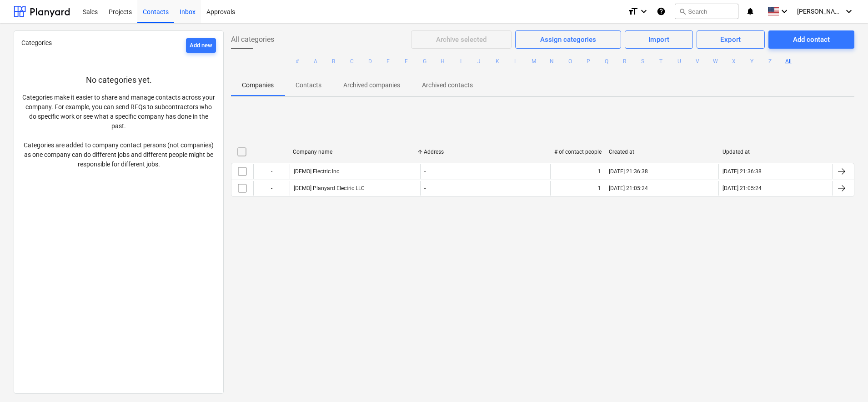 The image size is (868, 402). What do you see at coordinates (515, 62) in the screenshot?
I see `button: L` at bounding box center [515, 62].